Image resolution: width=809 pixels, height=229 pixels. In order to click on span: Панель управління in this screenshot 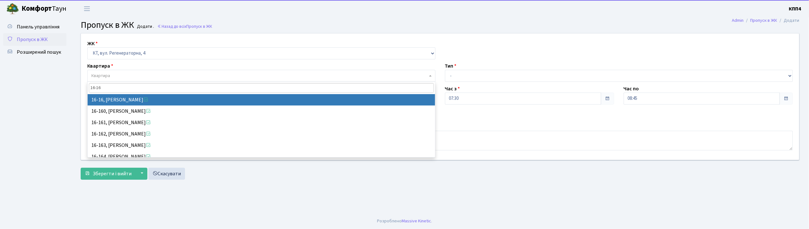, I will do `click(38, 27)`.